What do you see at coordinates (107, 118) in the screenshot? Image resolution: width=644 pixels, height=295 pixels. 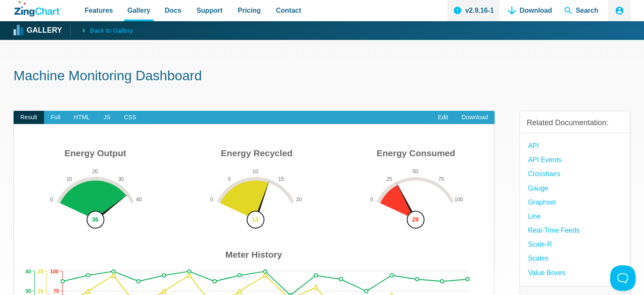 I see `span: JS` at bounding box center [107, 118].